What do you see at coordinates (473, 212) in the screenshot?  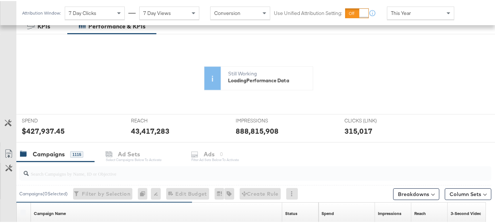 I see `a: The number of times your video was viewed for 3 seconds or more.` at bounding box center [473, 212].